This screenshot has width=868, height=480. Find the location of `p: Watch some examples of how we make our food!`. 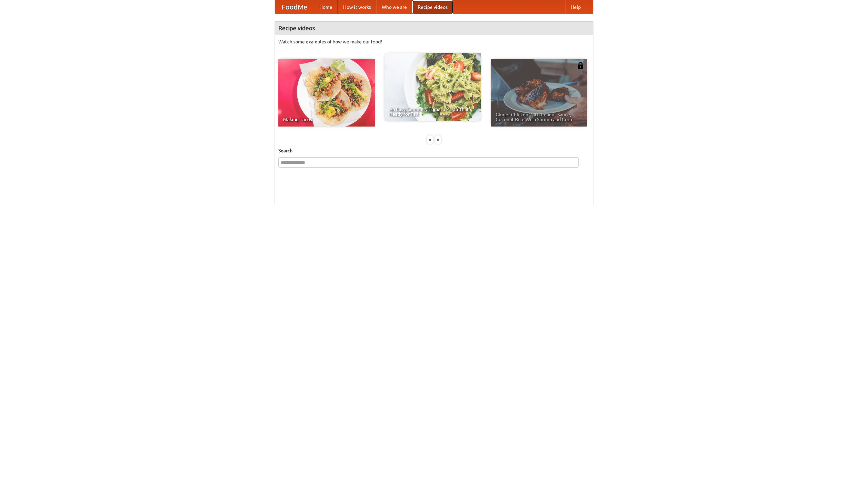

p: Watch some examples of how we make our food! is located at coordinates (434, 42).